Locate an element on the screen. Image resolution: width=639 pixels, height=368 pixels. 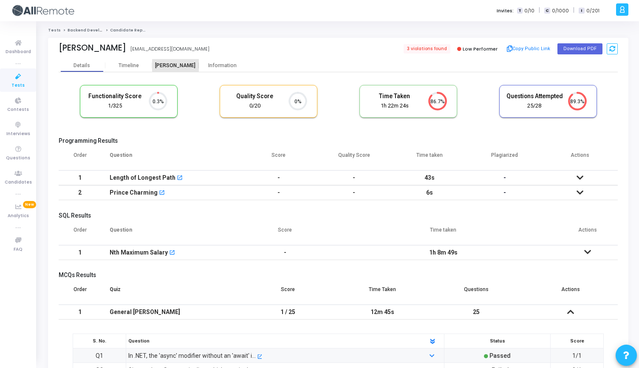
a: Tests is located at coordinates (54, 30).